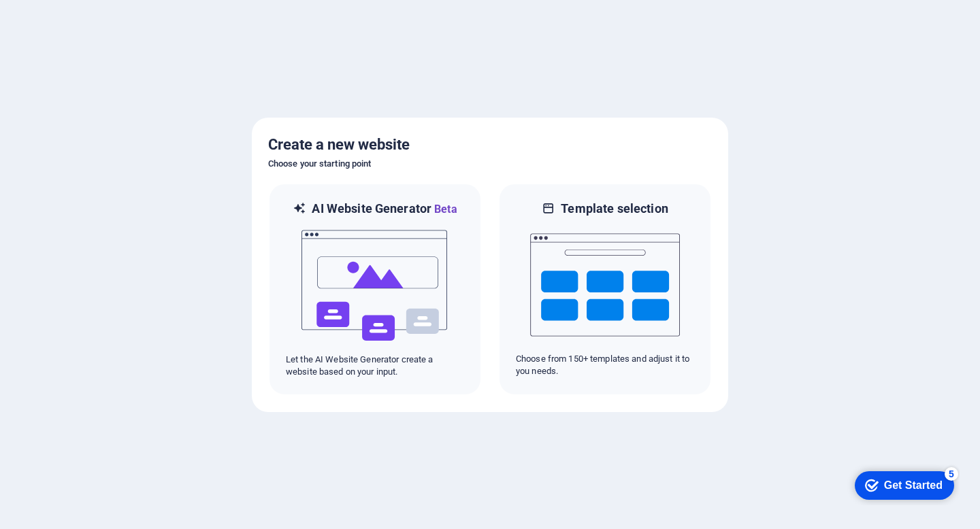  Describe the element at coordinates (66, 21) in the screenshot. I see `div: Get Started` at that location.